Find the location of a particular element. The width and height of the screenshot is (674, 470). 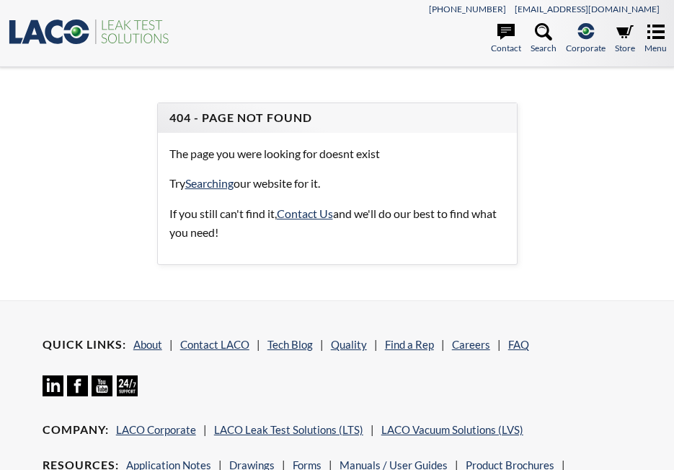

a: Search is located at coordinates (544, 39).